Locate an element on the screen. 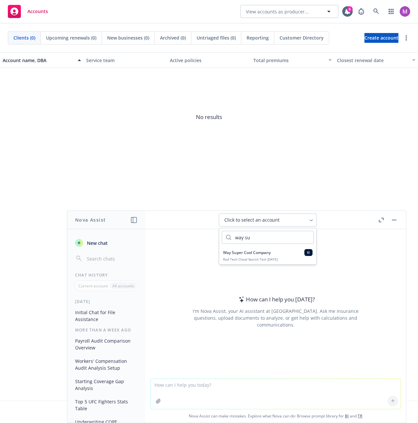  input: Search for account to chat with... is located at coordinates (272, 237).